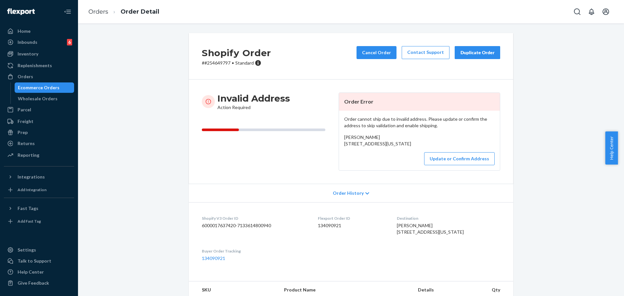 This screenshot has height=296, width=624. What do you see at coordinates (352, 218) in the screenshot?
I see `dt: Flexport Order ID` at bounding box center [352, 218].